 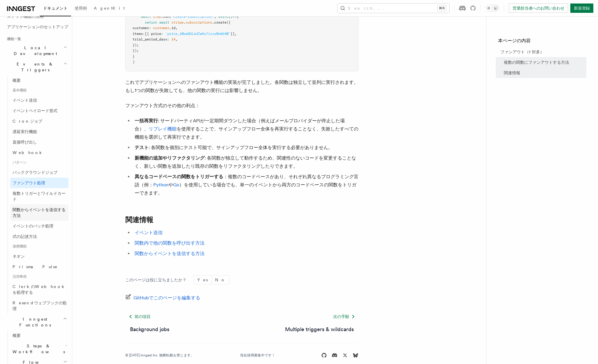 What do you see at coordinates (242, 86) in the screenshot?
I see `p: これでアプリケーションへのファンアウト機能の実装が完了しました。各関数は独立して並列に実行されます。もし1つの関数が失敗しても、他の関数の実行には影響しません。` at bounding box center [242, 86].